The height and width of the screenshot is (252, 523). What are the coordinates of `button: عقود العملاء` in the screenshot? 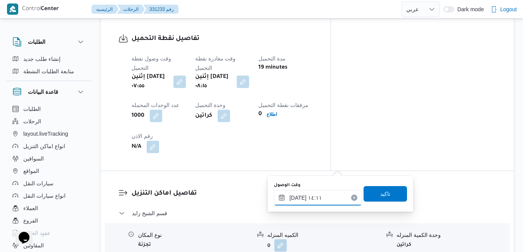 It's located at (49, 233).